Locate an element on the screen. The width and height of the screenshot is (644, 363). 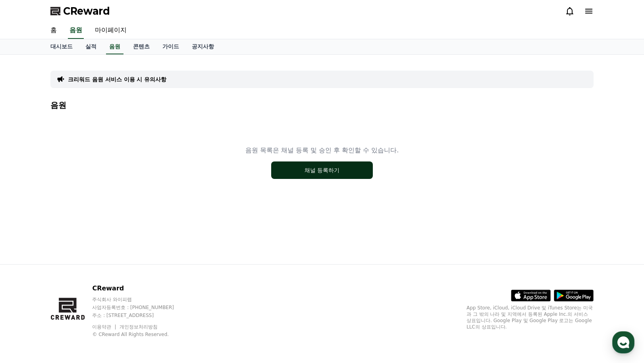
span: 운영시간 보기 is located at coordinates (120, 68).